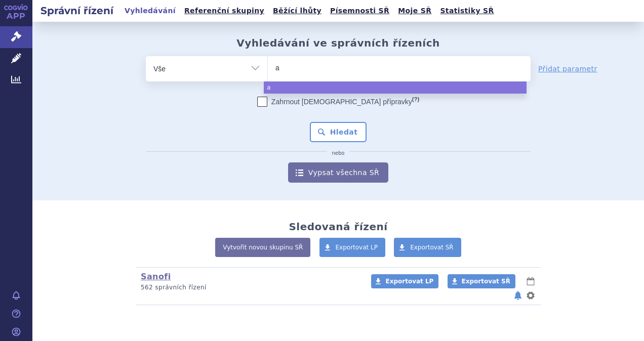  What do you see at coordinates (263, 247) in the screenshot?
I see `a: Vytvořit novou skupinu SŘ` at bounding box center [263, 247].